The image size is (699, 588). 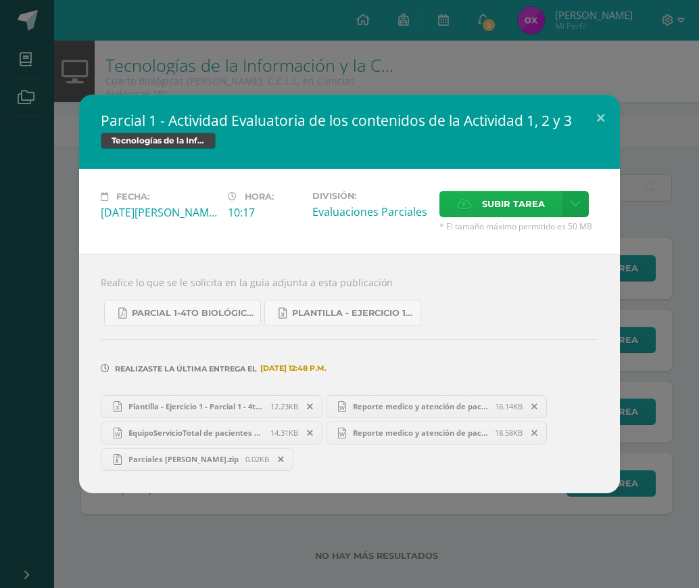 I want to click on span: 16.14KB, so click(x=509, y=406).